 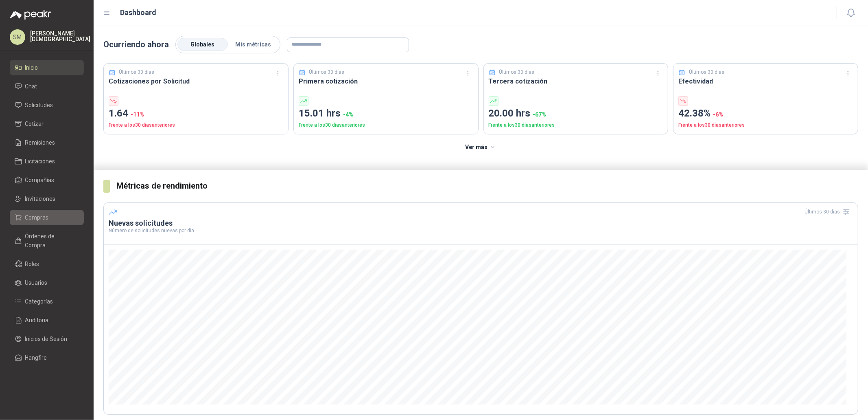 What do you see at coordinates (47, 180) in the screenshot?
I see `a: Compañías` at bounding box center [47, 180].